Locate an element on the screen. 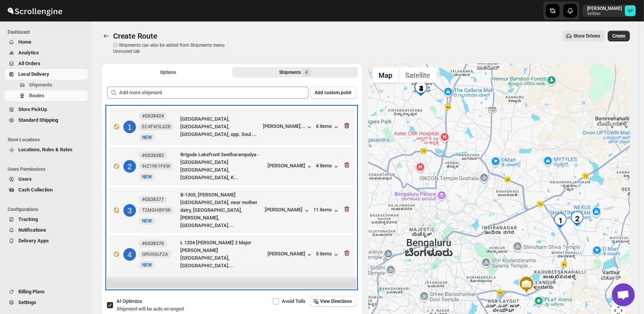  button: Show satellite imagery is located at coordinates (418, 75).